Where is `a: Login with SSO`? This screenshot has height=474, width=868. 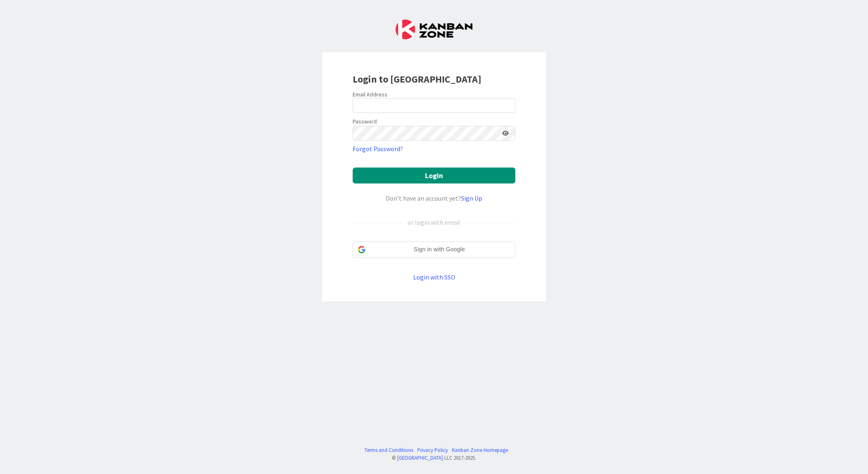 a: Login with SSO is located at coordinates (434, 277).